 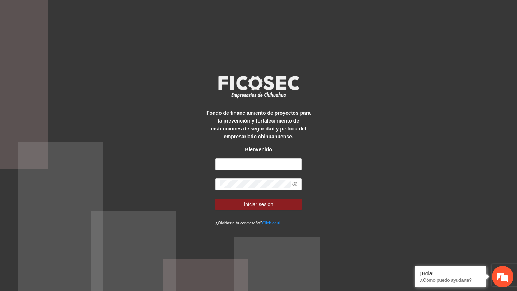 What do you see at coordinates (271, 223) in the screenshot?
I see `a: Click aqui` at bounding box center [271, 223].